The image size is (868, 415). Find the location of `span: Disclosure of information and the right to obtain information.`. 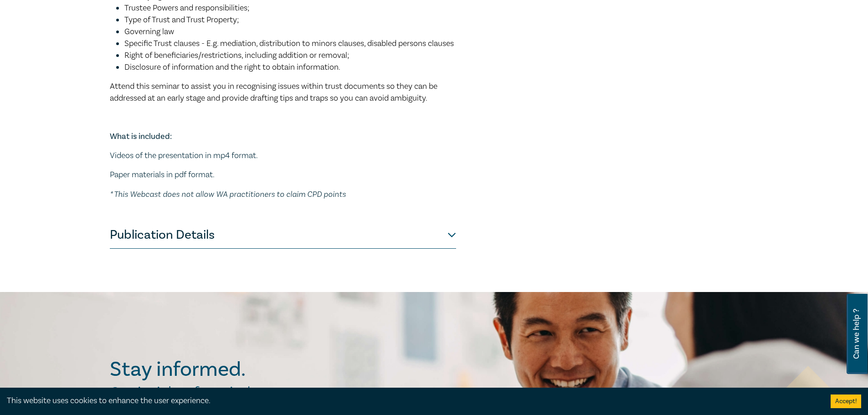

span: Disclosure of information and the right to obtain information. is located at coordinates (232, 67).